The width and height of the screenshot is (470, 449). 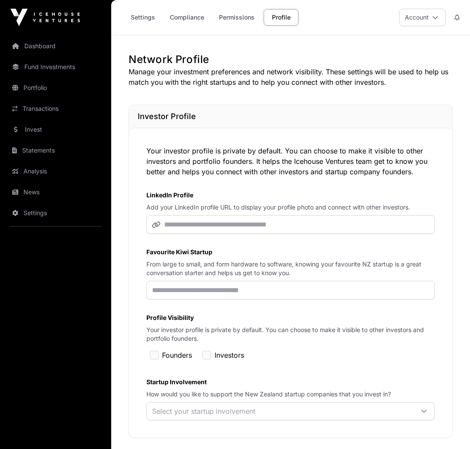 What do you see at coordinates (56, 171) in the screenshot?
I see `a: Analysis` at bounding box center [56, 171].